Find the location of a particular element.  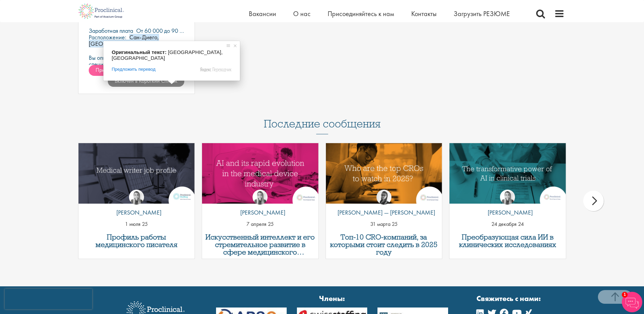

ya-tr-span: 31 марта 25 is located at coordinates (384, 224).